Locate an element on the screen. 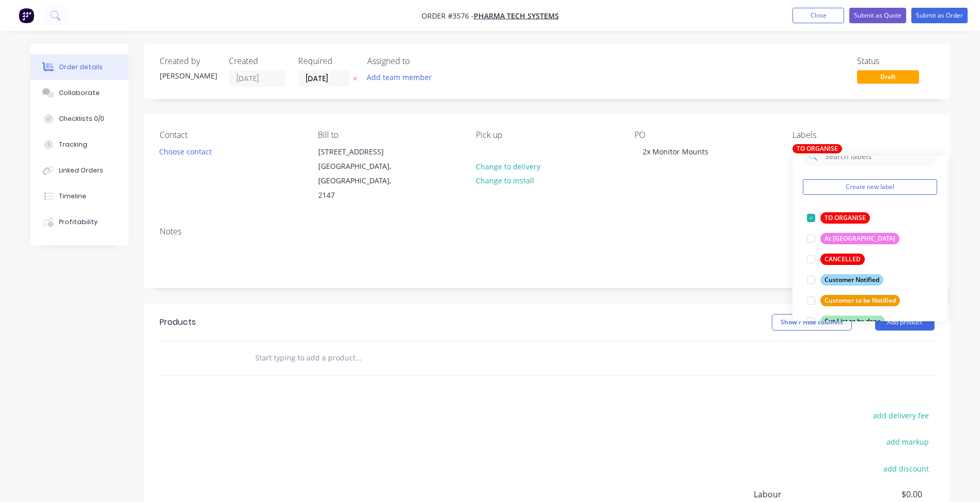  button: Collaborate is located at coordinates (80, 93).